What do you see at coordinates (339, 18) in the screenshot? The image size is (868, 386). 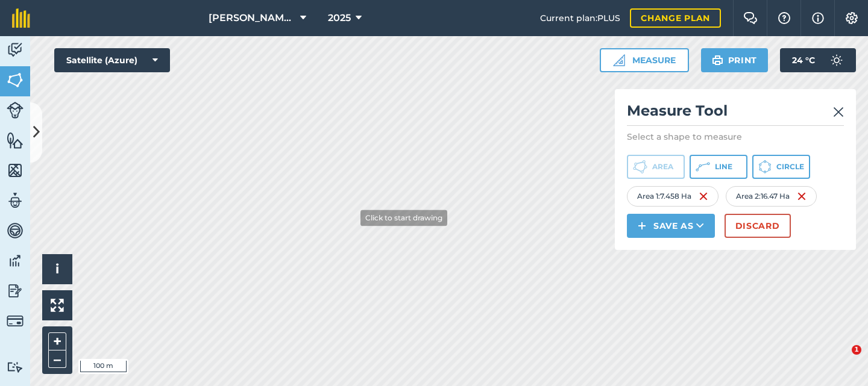 I see `span: 2025` at bounding box center [339, 18].